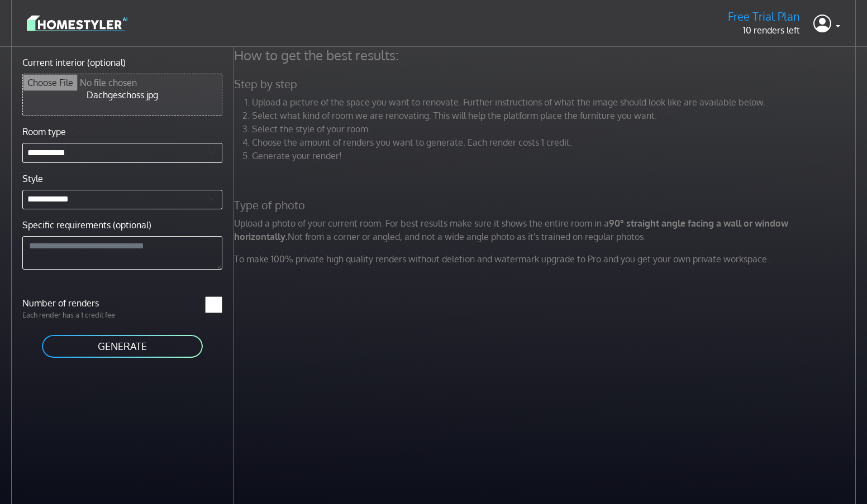  What do you see at coordinates (546, 230) in the screenshot?
I see `p: Upload a photo of your current room. For best results make sure it shows the entire room in a Not...` at bounding box center [546, 230].